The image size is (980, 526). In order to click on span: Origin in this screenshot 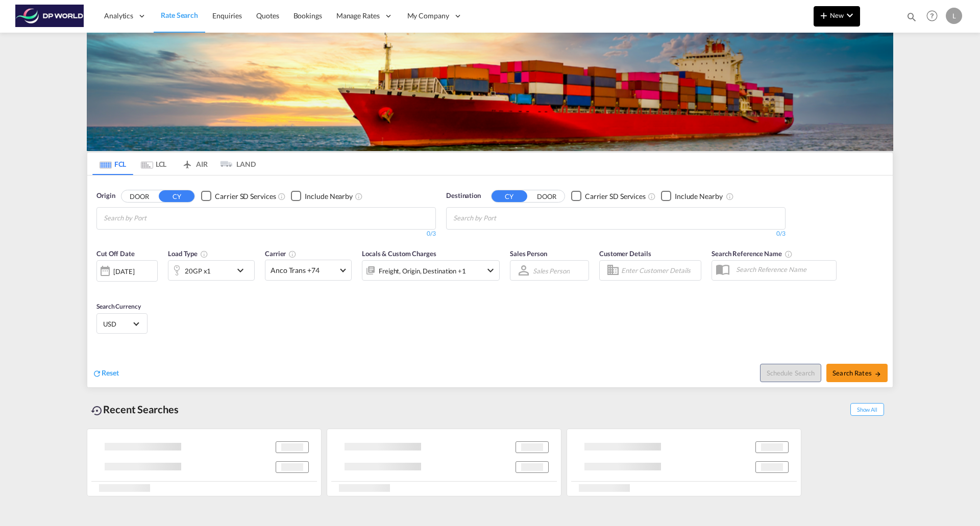, I will do `click(106, 196)`.